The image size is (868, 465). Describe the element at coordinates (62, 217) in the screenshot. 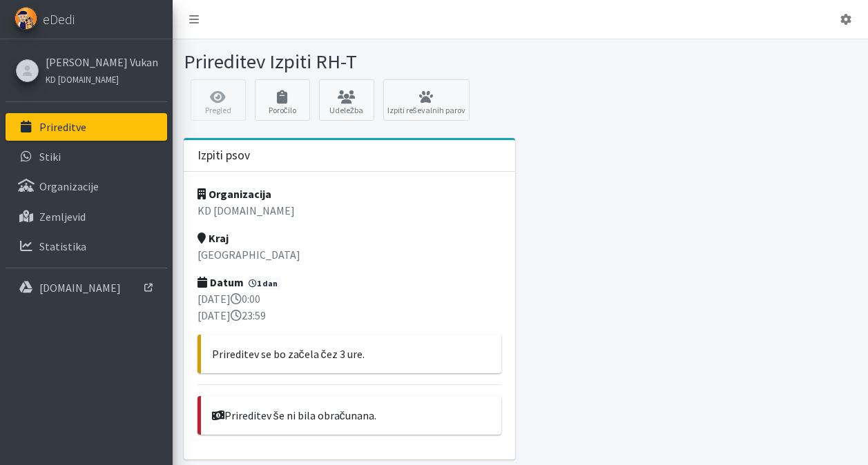

I see `p: Zemljevid` at that location.